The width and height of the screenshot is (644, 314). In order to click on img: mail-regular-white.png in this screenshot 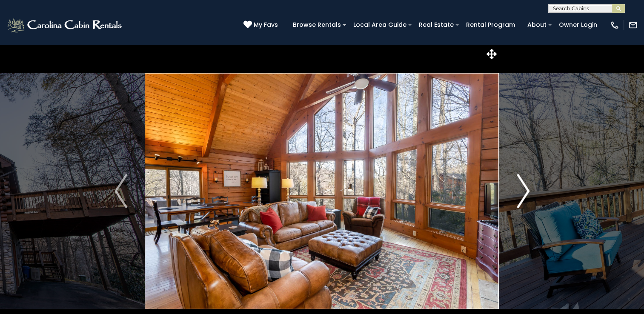, I will do `click(633, 25)`.